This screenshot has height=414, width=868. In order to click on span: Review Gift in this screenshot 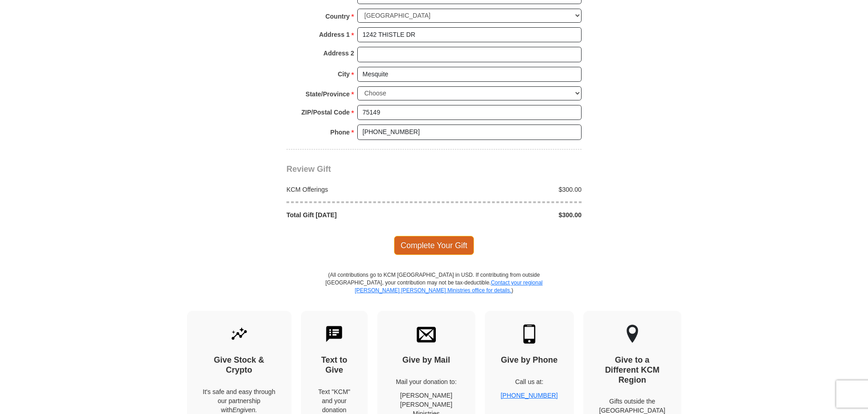, I will do `click(309, 169)`.